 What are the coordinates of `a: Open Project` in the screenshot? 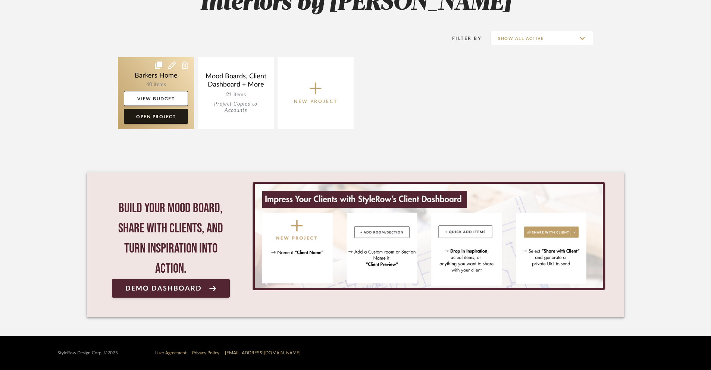 It's located at (156, 116).